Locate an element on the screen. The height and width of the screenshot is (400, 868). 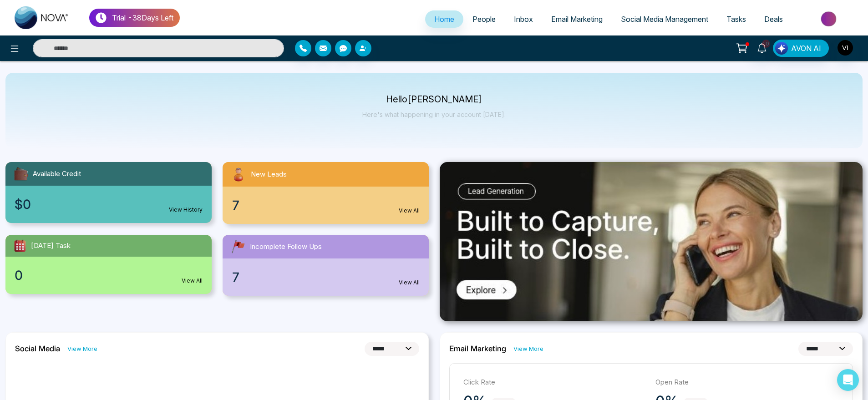
span: AVON AI is located at coordinates (806, 48).